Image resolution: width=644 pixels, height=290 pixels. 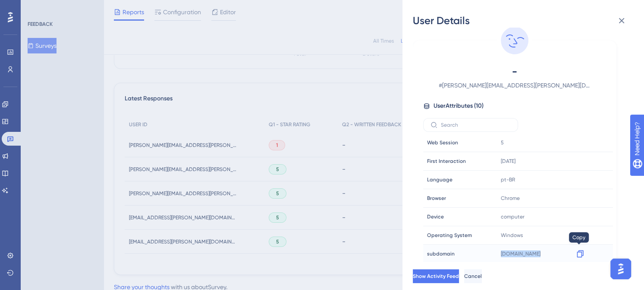 What do you see at coordinates (437, 198) in the screenshot?
I see `span: Browser` at bounding box center [437, 198].